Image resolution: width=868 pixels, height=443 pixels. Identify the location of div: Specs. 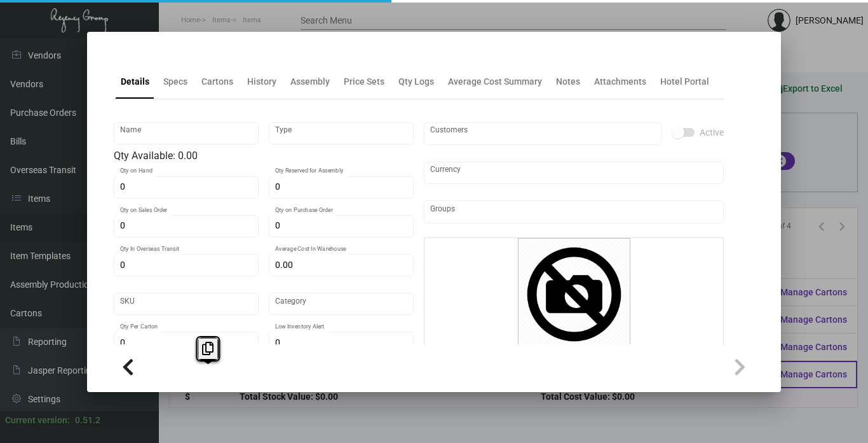
(175, 82).